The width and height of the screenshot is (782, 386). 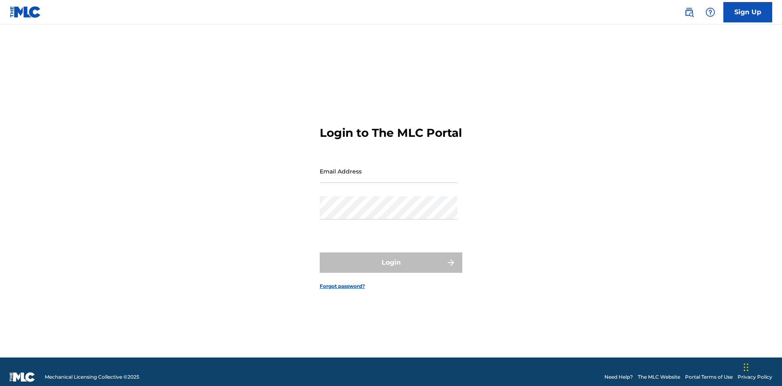 I want to click on a: Forgot password?, so click(x=342, y=286).